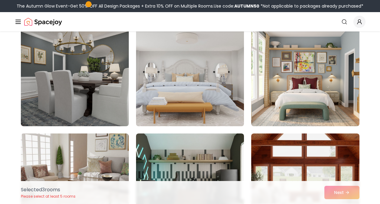 The height and width of the screenshot is (204, 380). Describe the element at coordinates (48, 189) in the screenshot. I see `p: Selected 3 room s` at that location.